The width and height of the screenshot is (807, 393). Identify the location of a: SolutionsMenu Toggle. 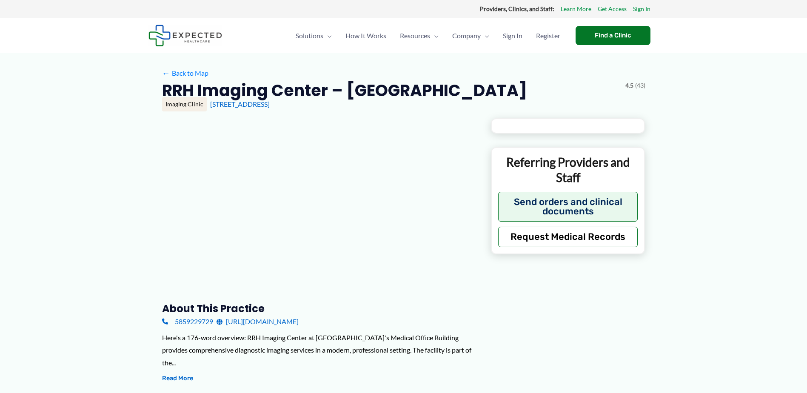
(313, 36).